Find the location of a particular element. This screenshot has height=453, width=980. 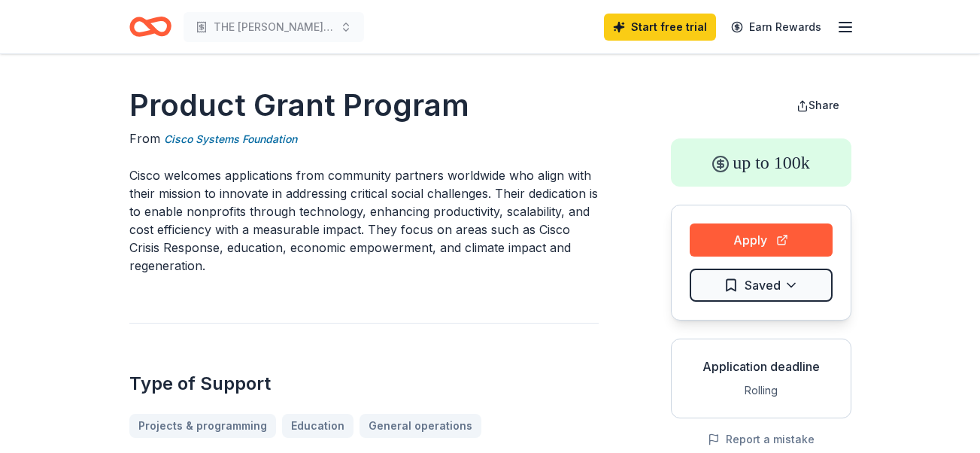

p: Cisco welcomes applications from community partners worldwide who align with their mission to inn... is located at coordinates (364, 220).